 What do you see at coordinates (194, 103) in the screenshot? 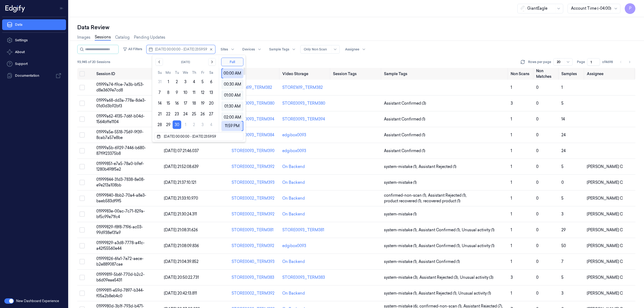
I see `button: Thursday, September 18th, 2025` at bounding box center [194, 103].